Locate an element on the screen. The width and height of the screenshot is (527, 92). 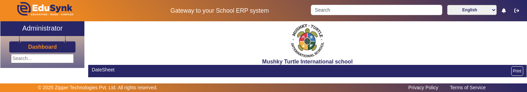
a: Privacy Policy is located at coordinates (423, 87).